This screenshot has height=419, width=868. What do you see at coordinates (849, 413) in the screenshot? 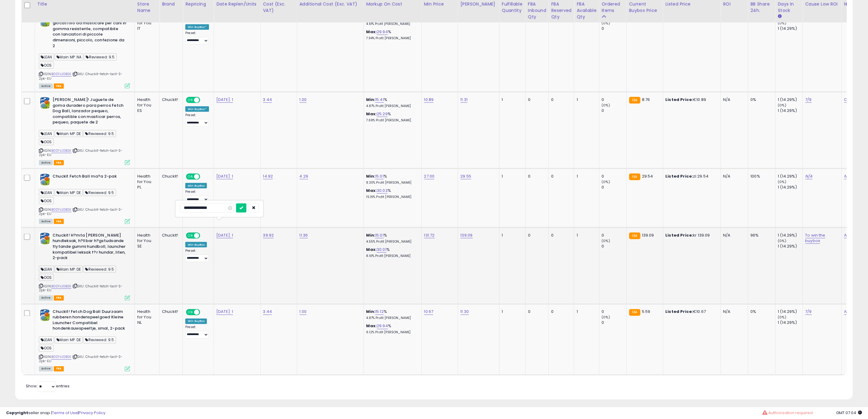
I see `span: 2025-09-17 07:04 GMT` at bounding box center [849, 413].